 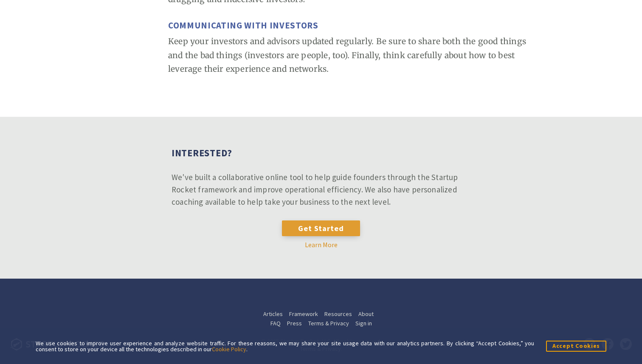 What do you see at coordinates (576, 346) in the screenshot?
I see `button: Accept Cookies` at bounding box center [576, 346].